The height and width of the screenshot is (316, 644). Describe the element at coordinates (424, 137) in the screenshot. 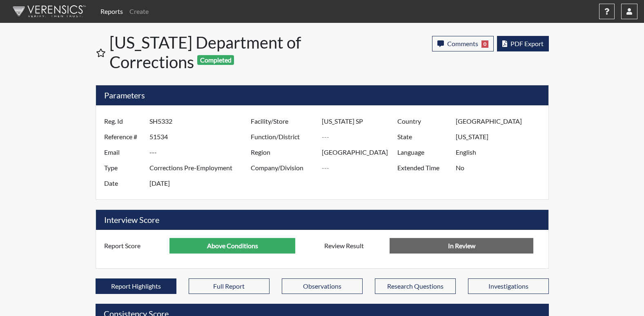

I see `label: State` at that location.